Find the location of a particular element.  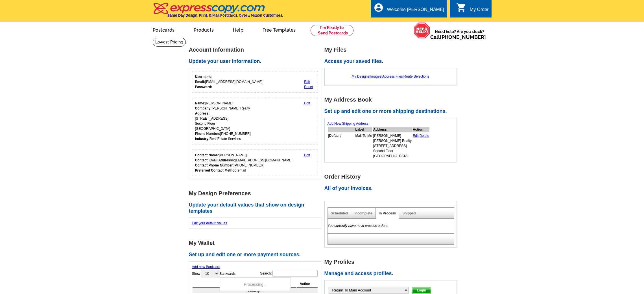

a: My Designs is located at coordinates (361, 76).